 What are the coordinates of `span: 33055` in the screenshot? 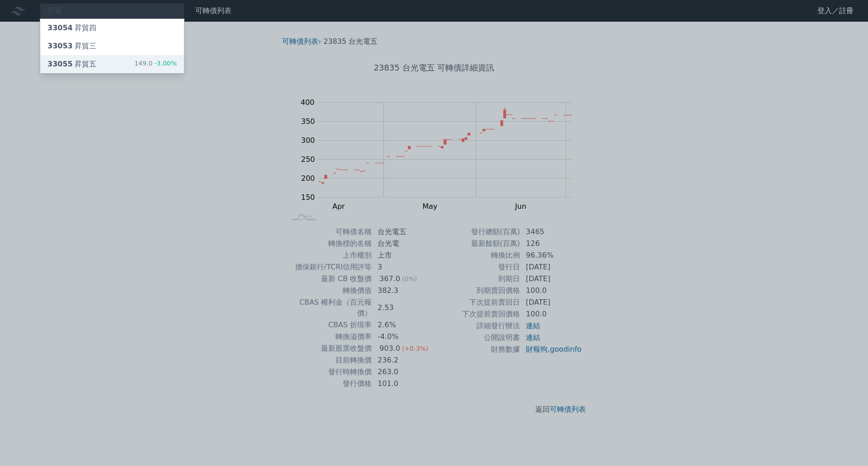 It's located at (60, 63).